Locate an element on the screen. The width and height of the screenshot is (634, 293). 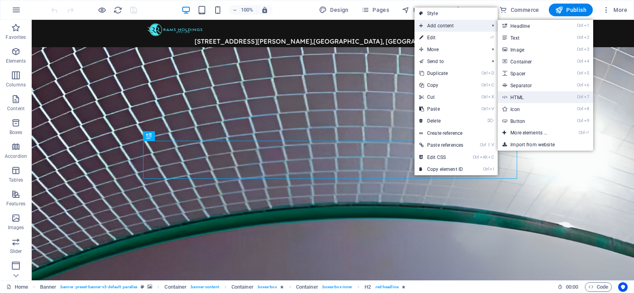
i: 8 is located at coordinates (586, 109).